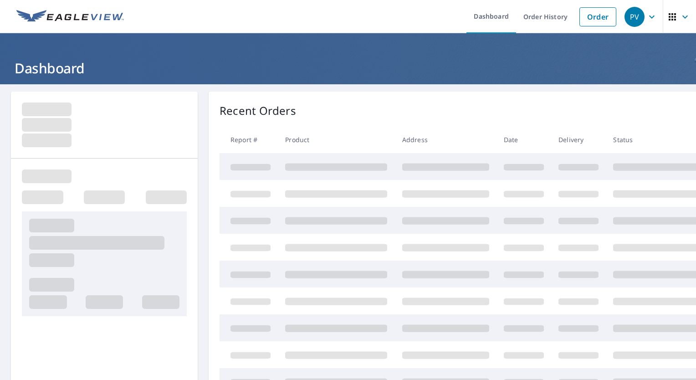  What do you see at coordinates (348, 68) in the screenshot?
I see `h1: Dashboard` at bounding box center [348, 68].